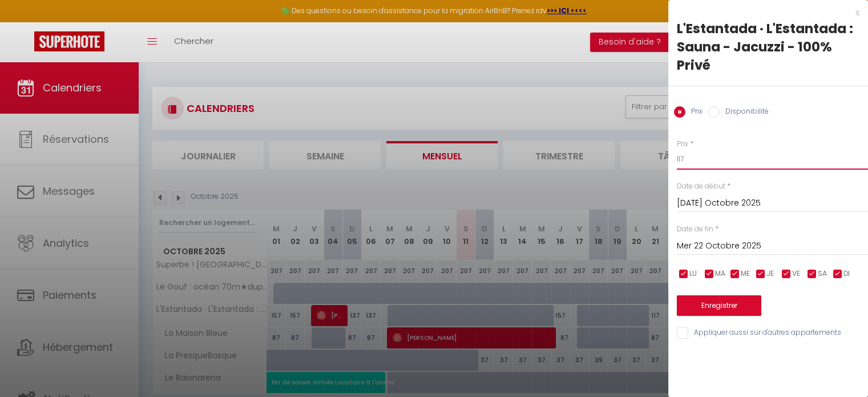 The height and width of the screenshot is (397, 868). I want to click on label: Date de début, so click(701, 186).